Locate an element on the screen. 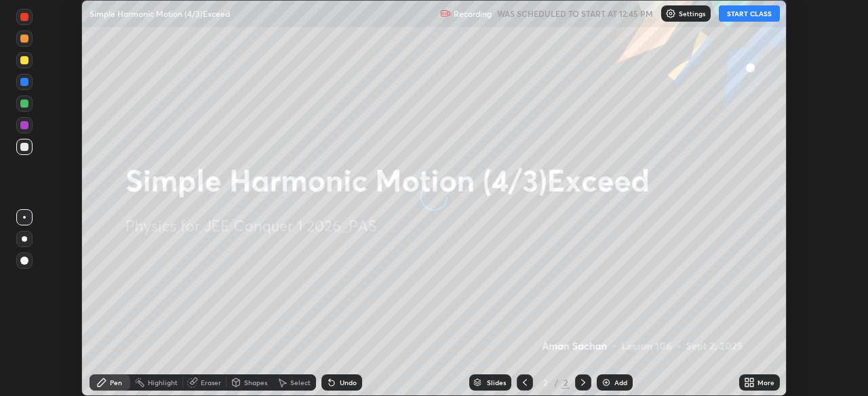 The width and height of the screenshot is (868, 396). h5: WAS SCHEDULED TO START AT 12:45 PM is located at coordinates (575, 13).